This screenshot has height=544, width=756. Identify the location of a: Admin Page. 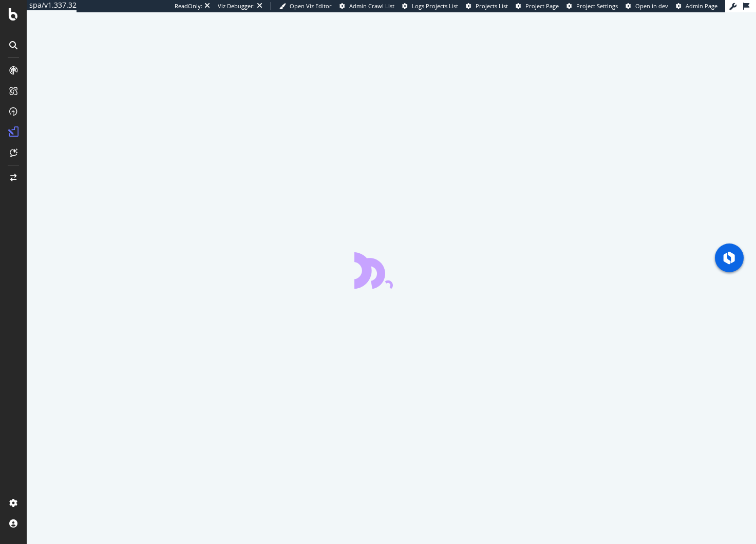
(696, 6).